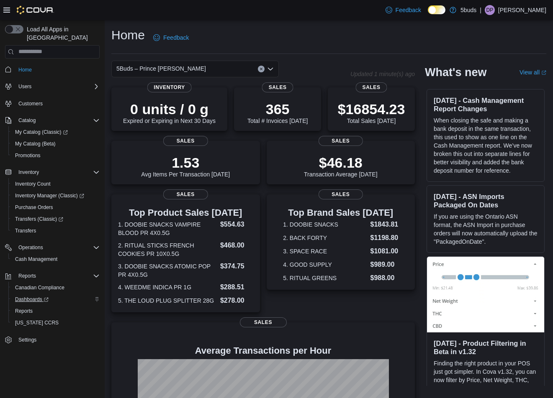 The height and width of the screenshot is (398, 553). Describe the element at coordinates (57, 248) in the screenshot. I see `span: Operations` at that location.